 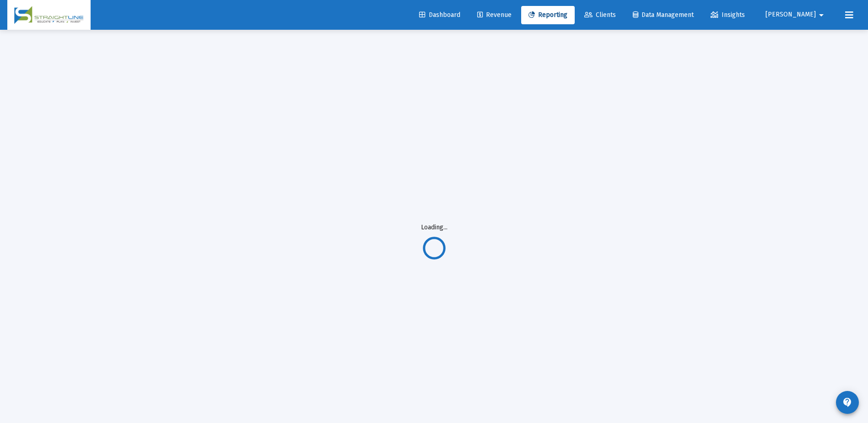 What do you see at coordinates (548, 14) in the screenshot?
I see `span: Reporting` at bounding box center [548, 14].